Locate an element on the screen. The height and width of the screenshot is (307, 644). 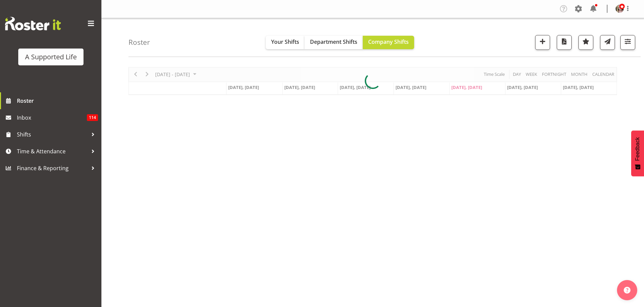
h4: Roster is located at coordinates (140, 42).